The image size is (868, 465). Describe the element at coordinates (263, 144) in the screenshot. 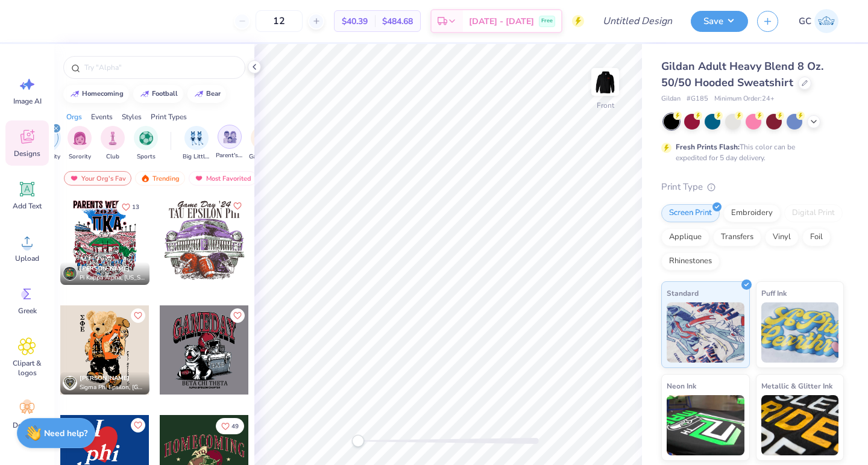

I see `div: filter for Game Day` at that location.